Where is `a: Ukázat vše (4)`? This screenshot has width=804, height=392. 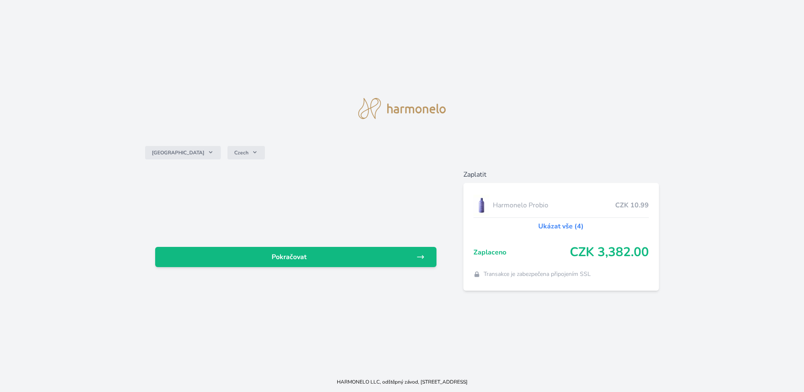 a: Ukázat vše (4) is located at coordinates (561, 226).